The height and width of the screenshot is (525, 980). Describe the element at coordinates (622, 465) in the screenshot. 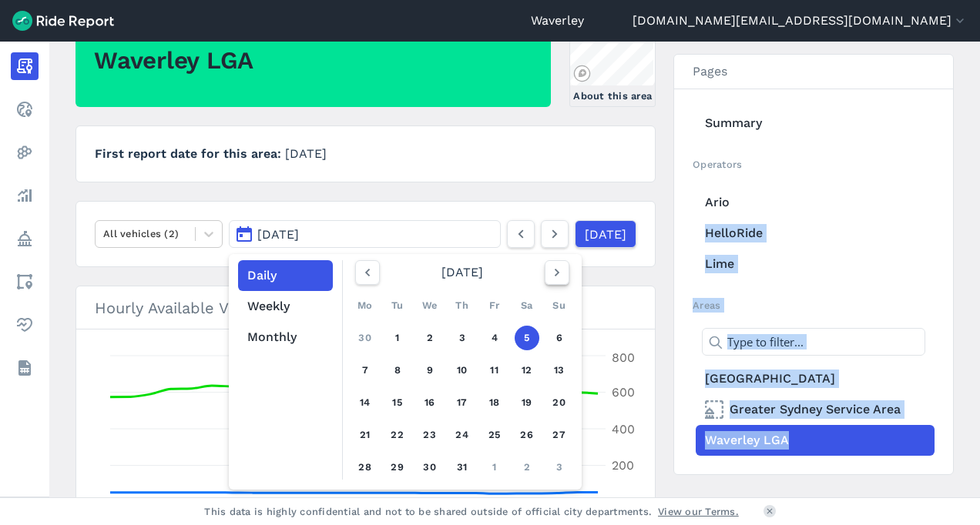

I see `tspan: 200` at that location.